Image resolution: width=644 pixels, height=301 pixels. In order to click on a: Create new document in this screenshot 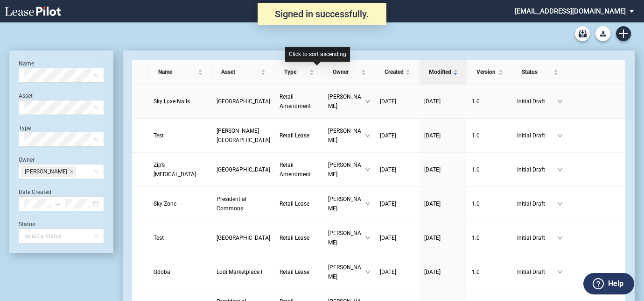, I will do `click(623, 34)`.